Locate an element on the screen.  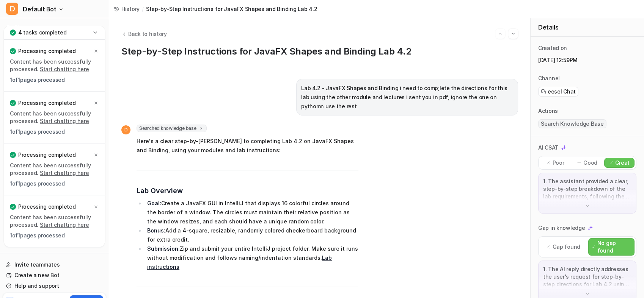
span: Step-by-Step Instructions for JavaFX Shapes and Binding Lab 4.2 is located at coordinates (232, 9).